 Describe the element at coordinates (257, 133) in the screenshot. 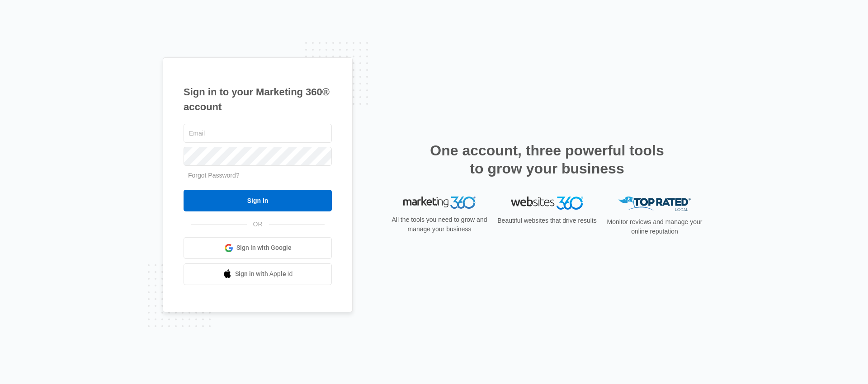

I see `input: Email` at that location.